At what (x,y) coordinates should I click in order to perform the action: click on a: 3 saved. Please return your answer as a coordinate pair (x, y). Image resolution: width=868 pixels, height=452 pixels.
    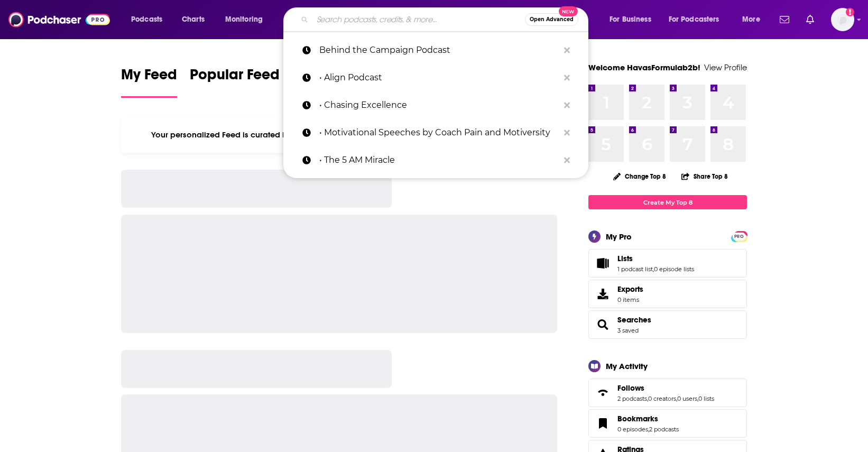
    Looking at the image, I should click on (628, 330).